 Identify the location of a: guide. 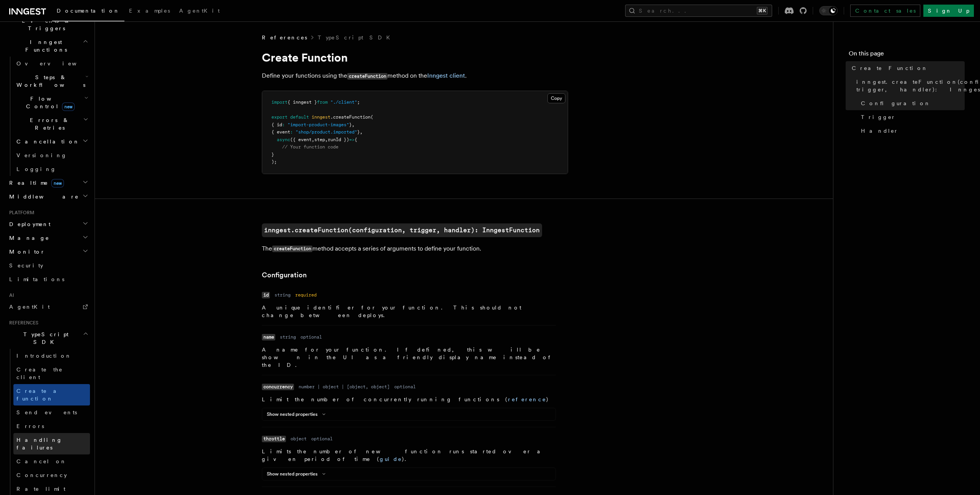
(391, 459).